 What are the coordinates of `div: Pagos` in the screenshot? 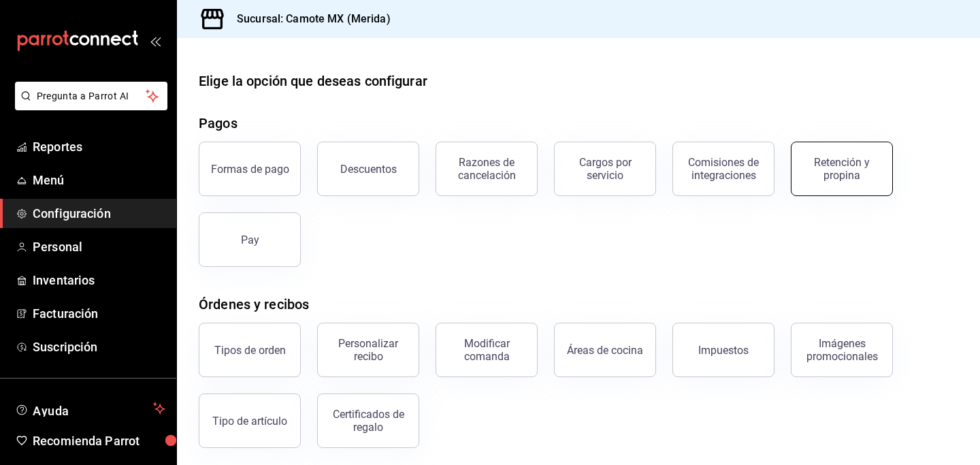 It's located at (218, 124).